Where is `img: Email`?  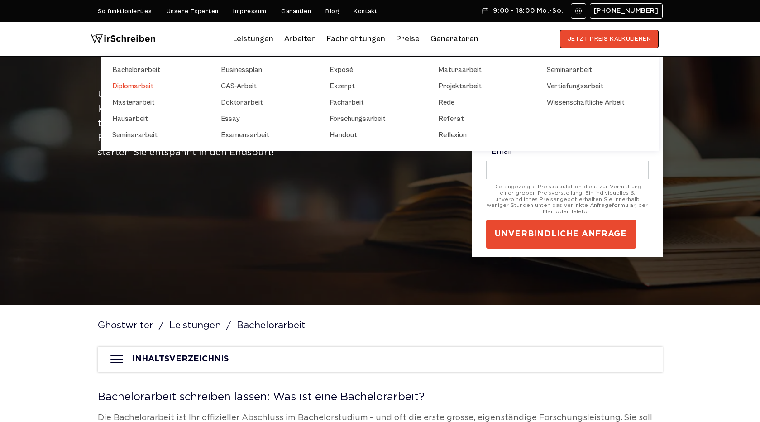
img: Email is located at coordinates (578, 11).